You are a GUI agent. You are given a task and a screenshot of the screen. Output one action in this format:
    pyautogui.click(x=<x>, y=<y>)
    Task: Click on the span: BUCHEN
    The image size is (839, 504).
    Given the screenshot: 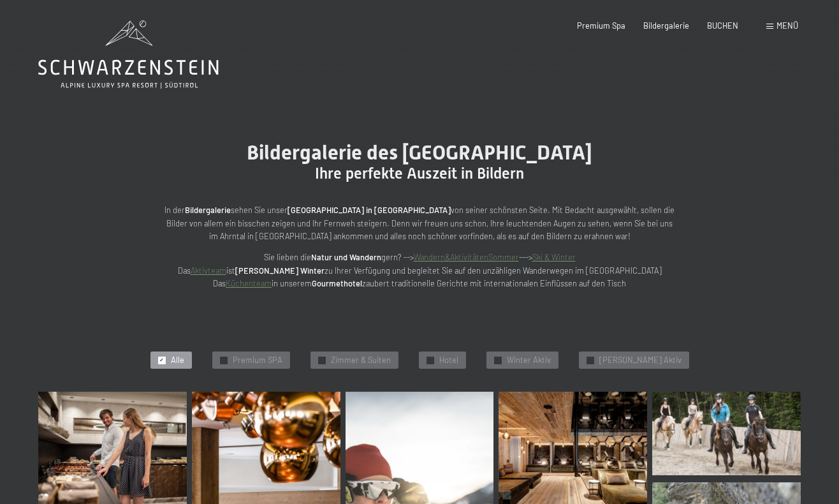 What is the action you would take?
    pyautogui.click(x=723, y=26)
    